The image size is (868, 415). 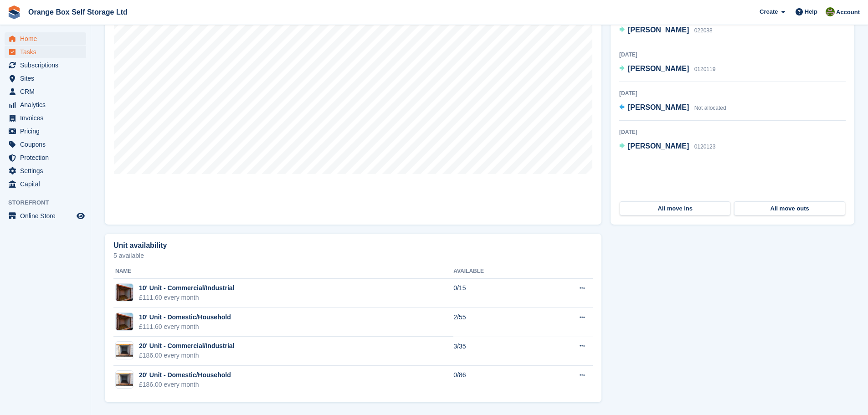 I want to click on td: 3/35, so click(x=496, y=351).